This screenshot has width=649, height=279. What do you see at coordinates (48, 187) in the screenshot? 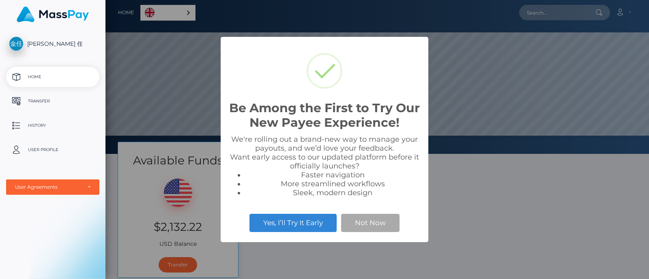
I see `div: User Agreements` at bounding box center [48, 187].